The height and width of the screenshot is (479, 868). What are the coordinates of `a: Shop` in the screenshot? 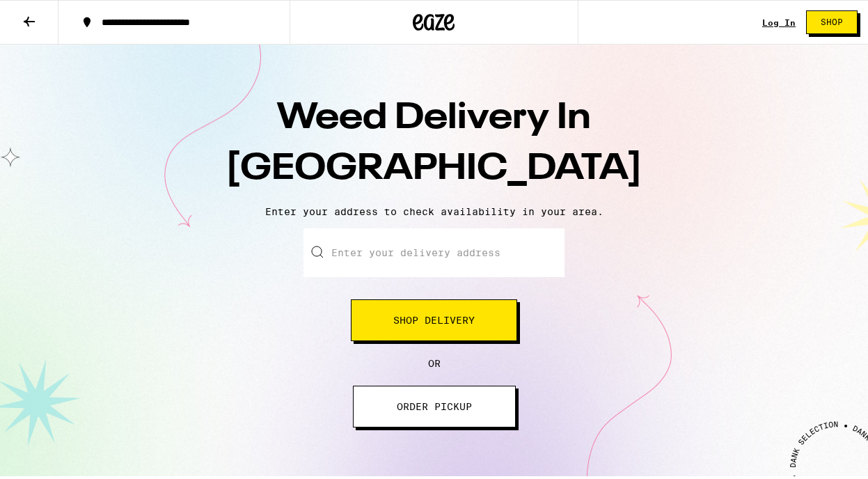 It's located at (832, 22).